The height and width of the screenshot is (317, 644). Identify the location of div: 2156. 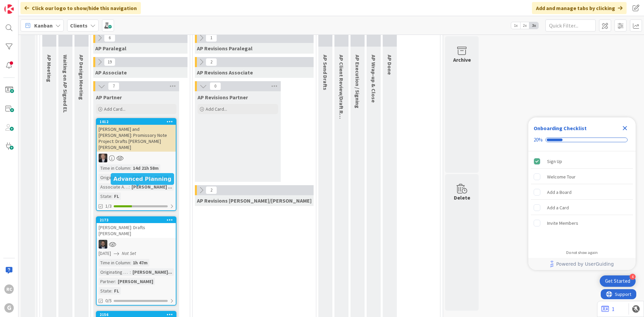
(137, 314).